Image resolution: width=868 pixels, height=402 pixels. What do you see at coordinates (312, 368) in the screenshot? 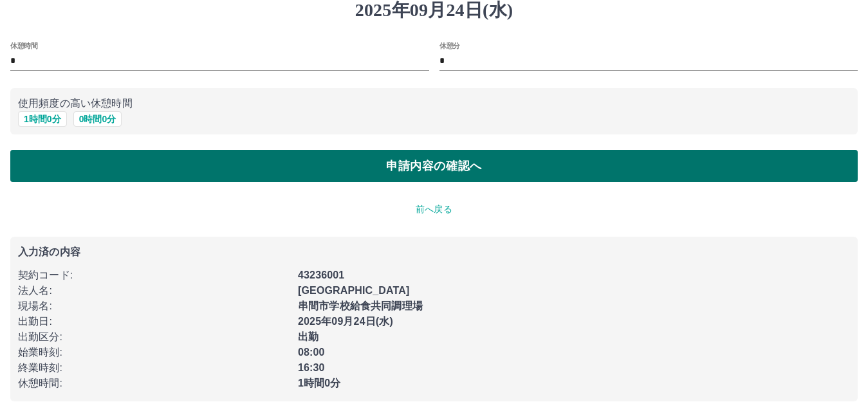
I see `b: 16:30` at bounding box center [312, 368].